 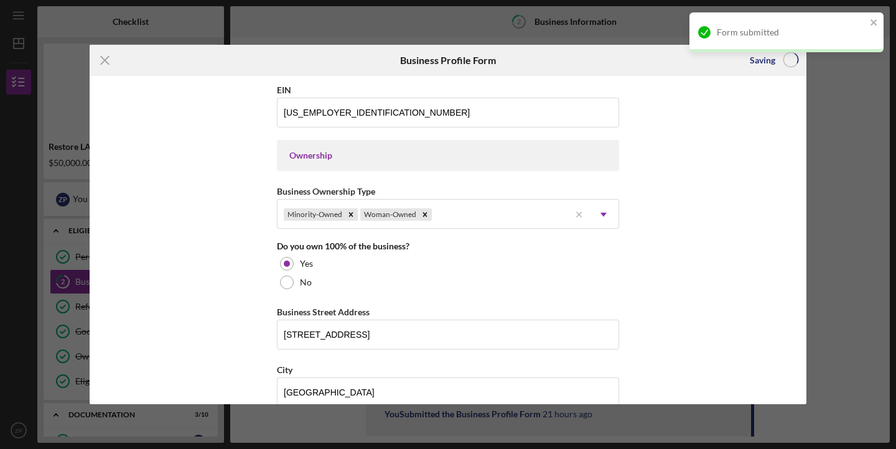 What do you see at coordinates (284, 90) in the screenshot?
I see `label: EIN` at bounding box center [284, 90].